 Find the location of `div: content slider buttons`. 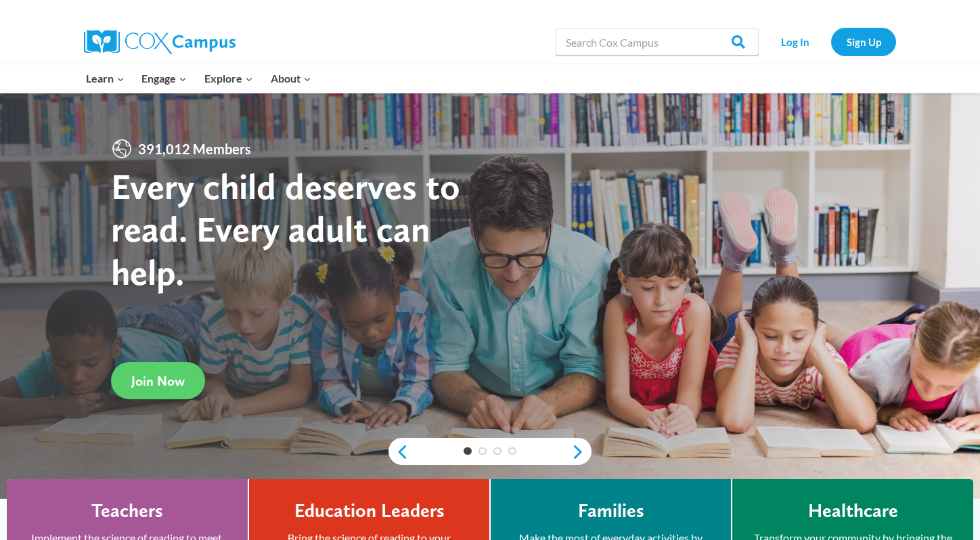

div: content slider buttons is located at coordinates (490, 452).